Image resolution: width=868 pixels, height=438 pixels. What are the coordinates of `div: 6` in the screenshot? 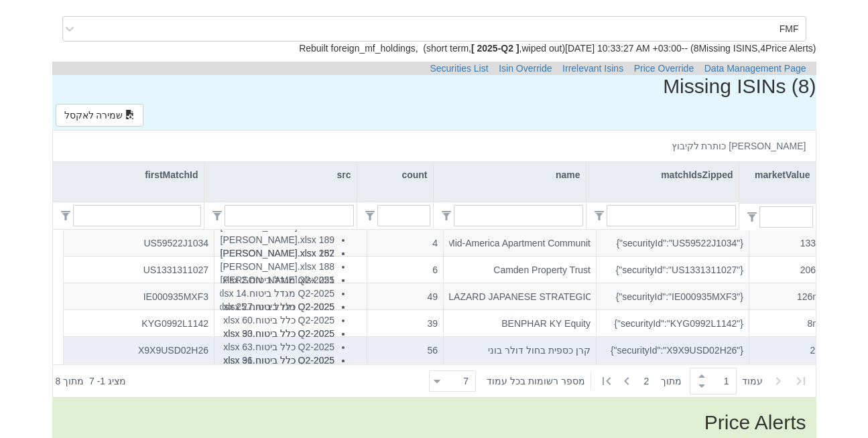 It's located at (405, 270).